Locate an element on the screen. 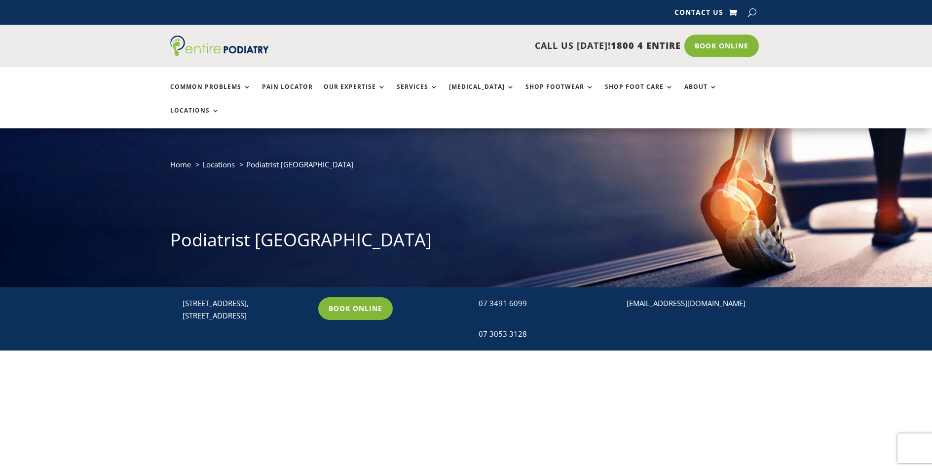 This screenshot has width=932, height=470. span: 1800 4 ENTIRE is located at coordinates (646, 45).